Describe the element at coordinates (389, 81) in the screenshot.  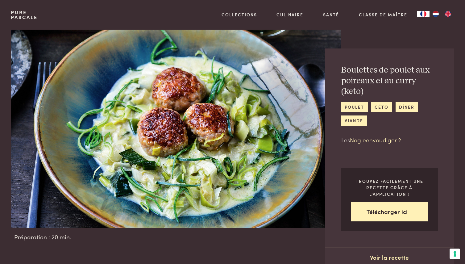
I see `h2: Boulettes de poulet aux poireaux et au curry (keto)` at that location.